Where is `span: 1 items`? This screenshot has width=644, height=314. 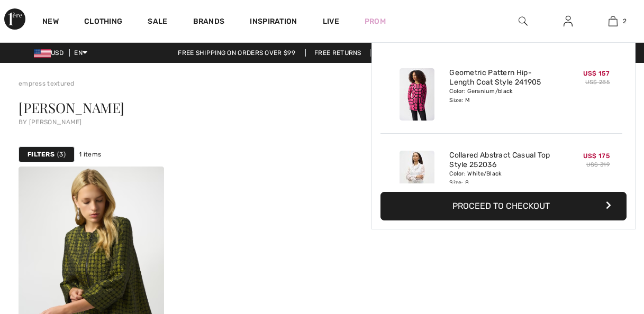 span: 1 items is located at coordinates (90, 155).